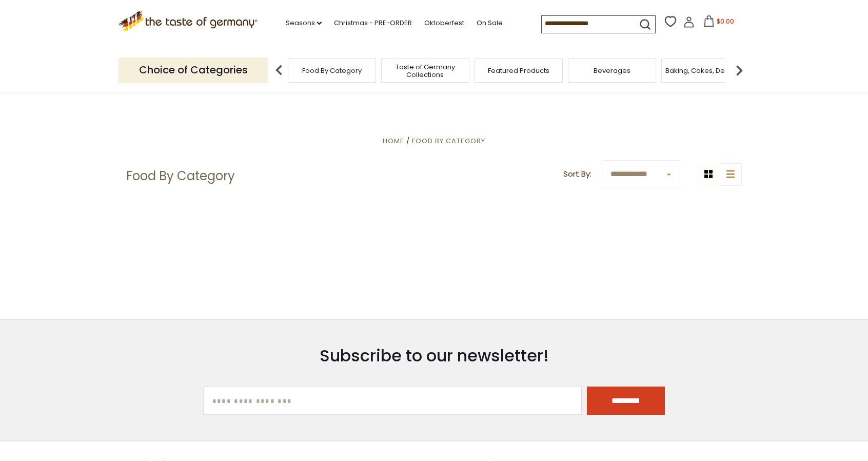  Describe the element at coordinates (739, 71) in the screenshot. I see `img: next arrow` at that location.